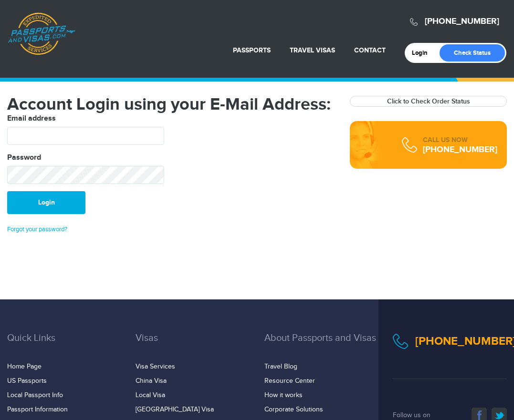 The width and height of the screenshot is (514, 420). Describe the element at coordinates (37, 410) in the screenshot. I see `a: Passport Information` at that location.